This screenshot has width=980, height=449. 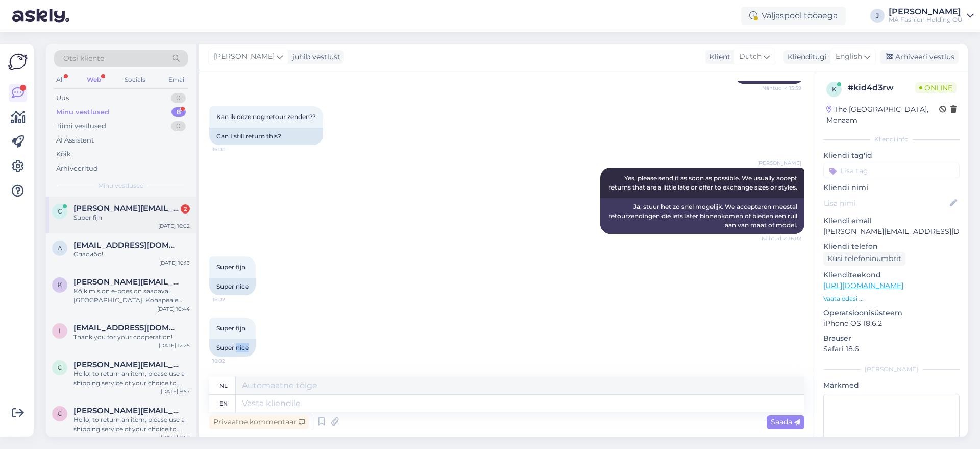 I want to click on div: Minu vestlused, so click(x=82, y=112).